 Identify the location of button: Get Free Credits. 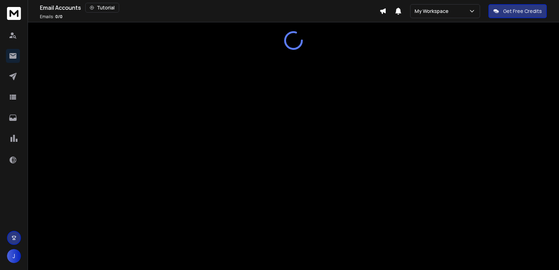
(517, 11).